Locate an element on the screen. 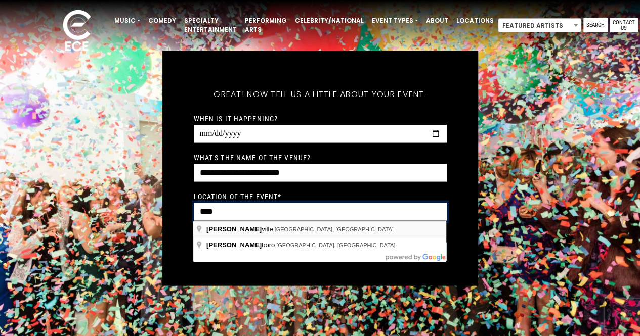 This screenshot has height=336, width=640. a: Search is located at coordinates (595, 25).